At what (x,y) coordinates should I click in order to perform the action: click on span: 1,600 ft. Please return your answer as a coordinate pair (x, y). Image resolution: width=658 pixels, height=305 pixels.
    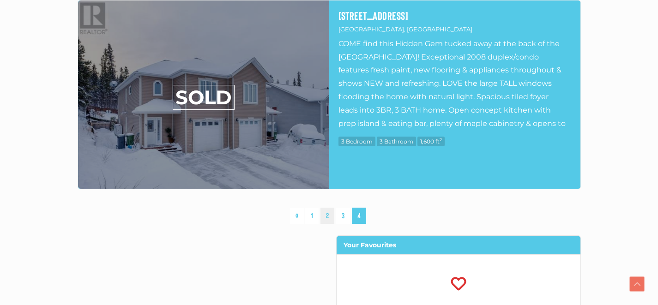
    Looking at the image, I should click on (431, 141).